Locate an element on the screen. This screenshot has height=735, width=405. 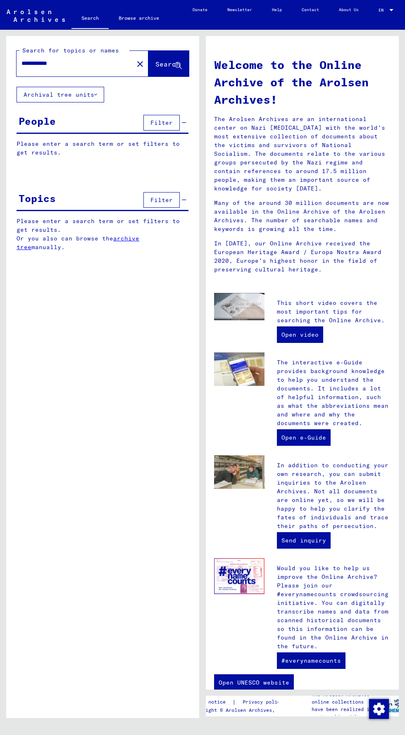
p: Please enter a search term or set filters to get results. Or you also can browse the manually. is located at coordinates (103, 234).